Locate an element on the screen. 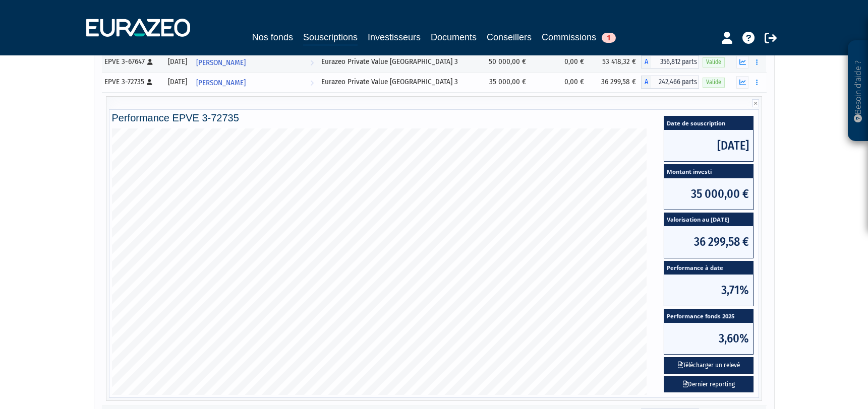  a: Investisseurs is located at coordinates (394, 37).